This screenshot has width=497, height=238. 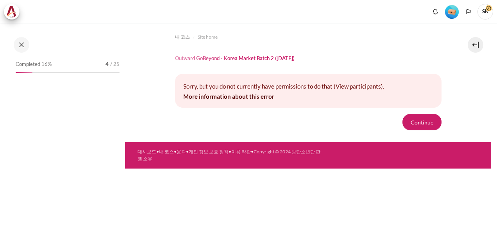 I want to click on img: 아키텍, so click(x=12, y=12).